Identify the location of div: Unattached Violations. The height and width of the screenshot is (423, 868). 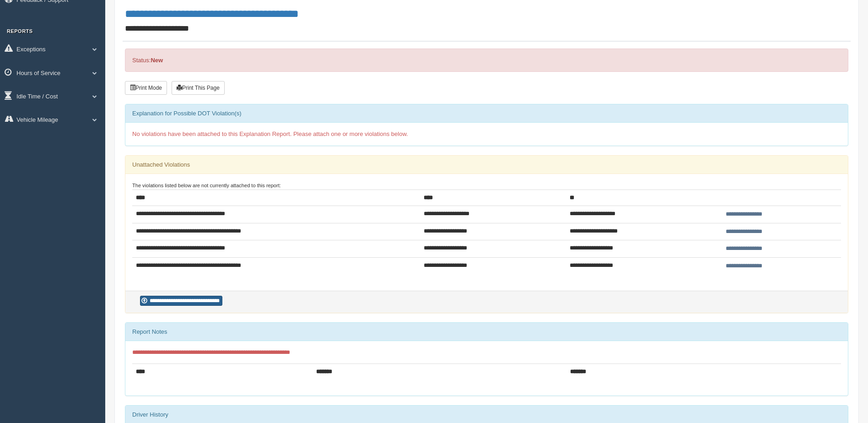
(487, 165).